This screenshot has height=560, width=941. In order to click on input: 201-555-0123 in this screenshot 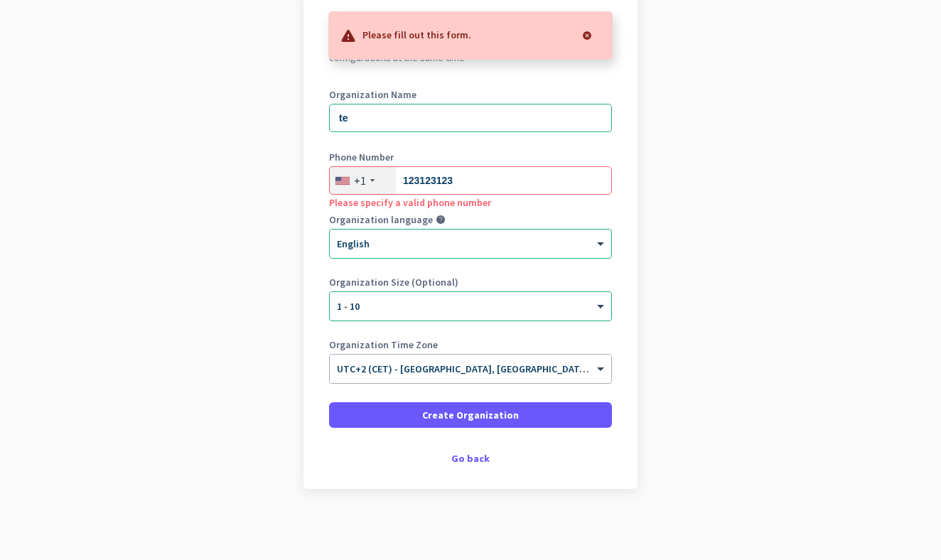, I will do `click(470, 181)`.